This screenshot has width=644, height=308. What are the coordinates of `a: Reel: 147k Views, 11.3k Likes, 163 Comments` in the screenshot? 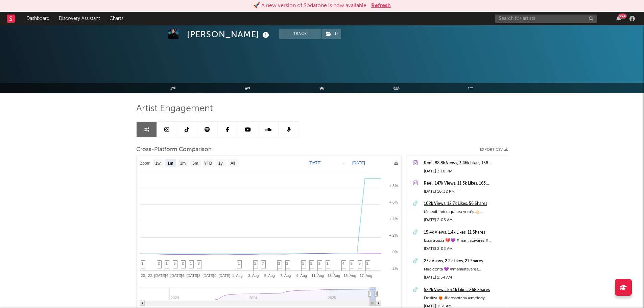 It's located at (464, 184).